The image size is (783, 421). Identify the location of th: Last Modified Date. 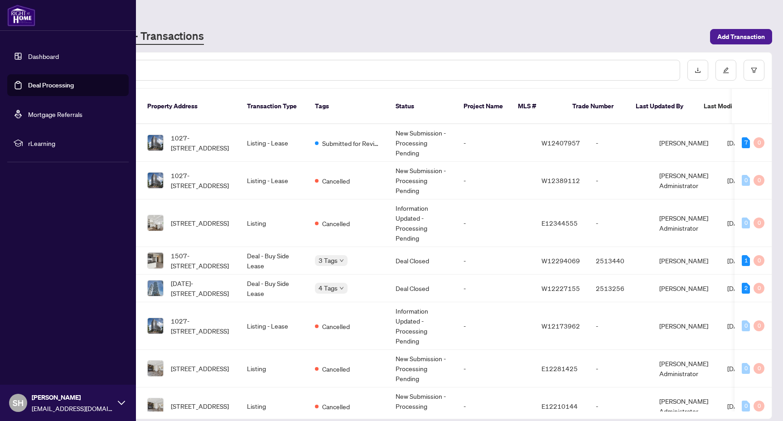
(737, 106).